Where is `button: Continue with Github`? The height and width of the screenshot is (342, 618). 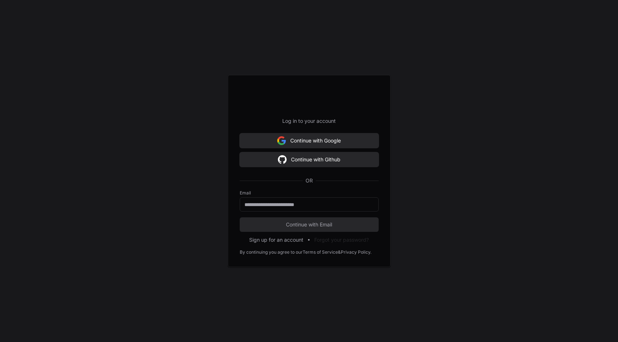 button: Continue with Github is located at coordinates (309, 160).